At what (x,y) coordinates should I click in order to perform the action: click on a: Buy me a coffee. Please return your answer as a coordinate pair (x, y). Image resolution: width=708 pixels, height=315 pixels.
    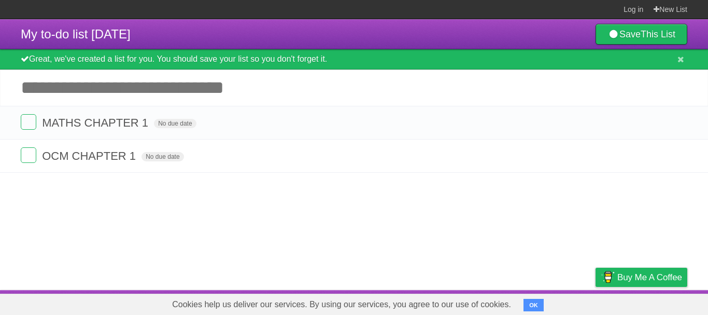
    Looking at the image, I should click on (642, 277).